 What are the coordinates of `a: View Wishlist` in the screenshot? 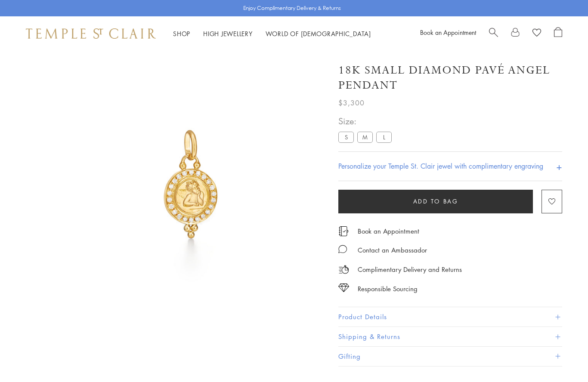 It's located at (537, 33).